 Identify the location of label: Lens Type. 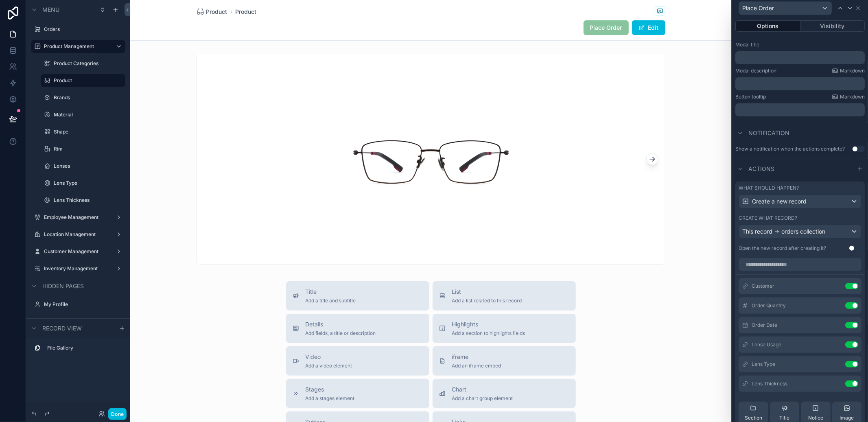
(87, 183).